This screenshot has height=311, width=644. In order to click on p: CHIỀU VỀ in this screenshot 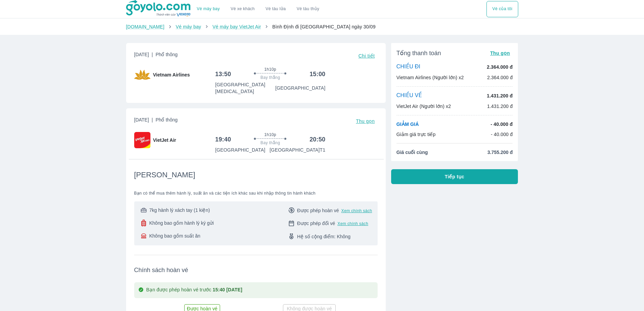, I will do `click(409, 96)`.